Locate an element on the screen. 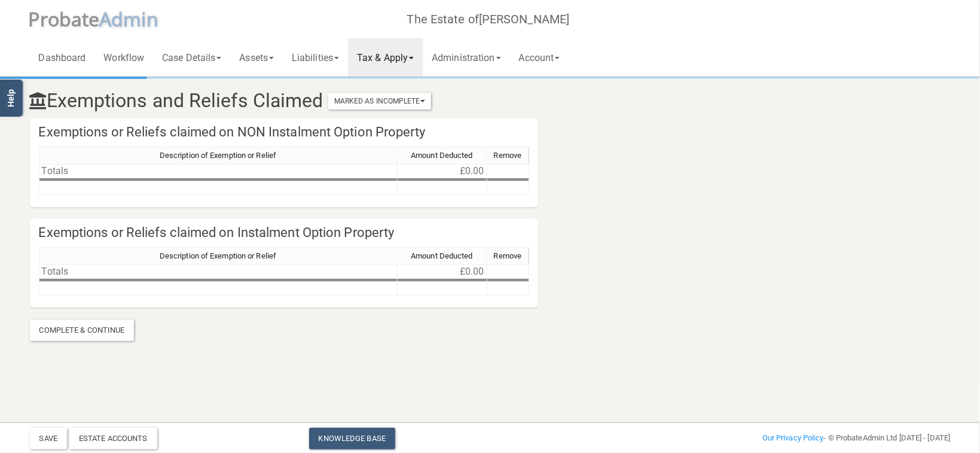  div: Estate Accounts is located at coordinates (113, 438).